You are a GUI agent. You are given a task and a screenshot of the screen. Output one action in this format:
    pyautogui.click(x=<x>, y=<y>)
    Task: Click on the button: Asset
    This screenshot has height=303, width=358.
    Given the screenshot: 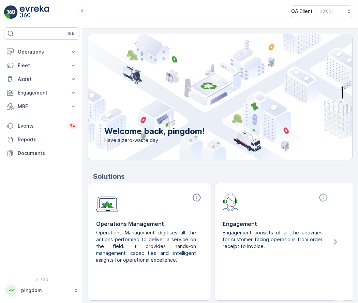 What is the action you would take?
    pyautogui.click(x=42, y=79)
    